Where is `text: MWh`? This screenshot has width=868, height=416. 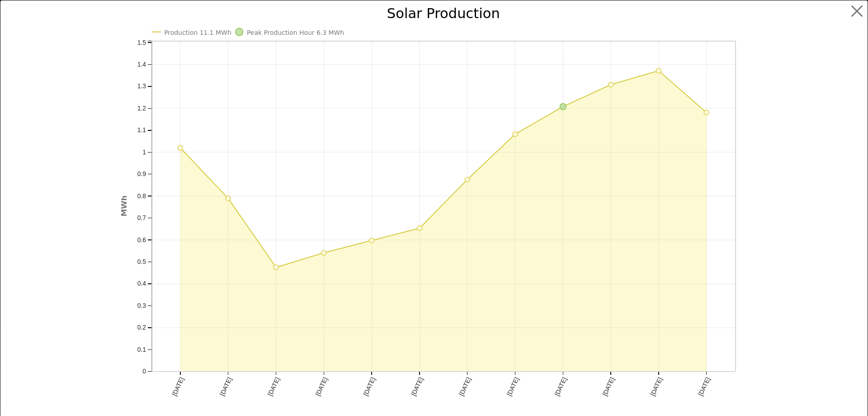 text: MWh is located at coordinates (123, 206).